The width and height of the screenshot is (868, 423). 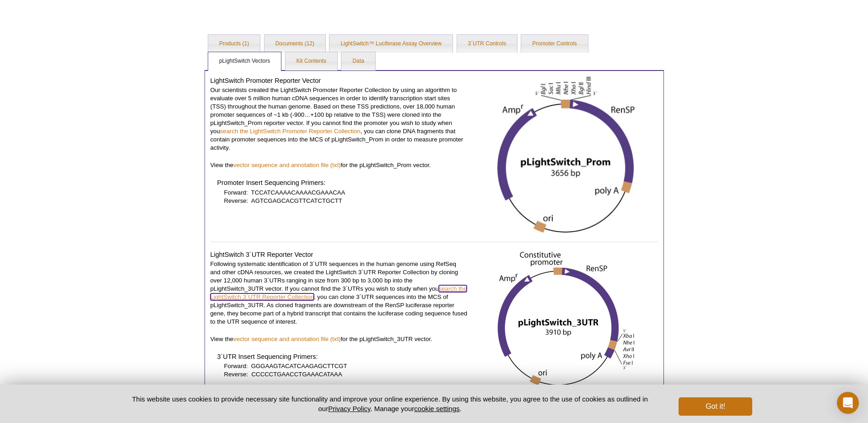 What do you see at coordinates (437, 408) in the screenshot?
I see `button: cookie settings` at bounding box center [437, 408].